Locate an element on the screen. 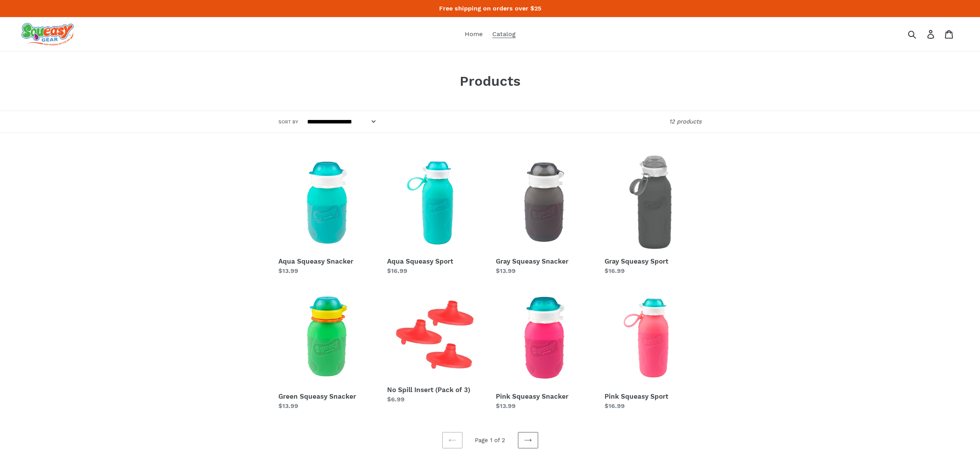  span: Products is located at coordinates (490, 81).